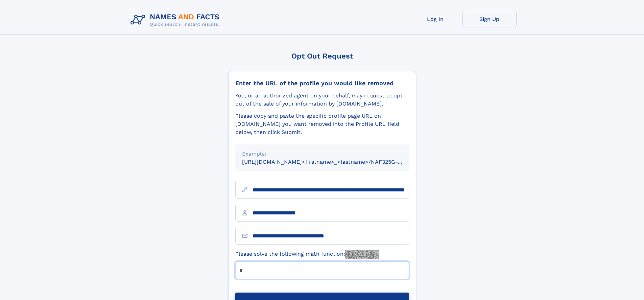 Image resolution: width=644 pixels, height=300 pixels. What do you see at coordinates (435, 19) in the screenshot?
I see `a: Log In` at bounding box center [435, 19].